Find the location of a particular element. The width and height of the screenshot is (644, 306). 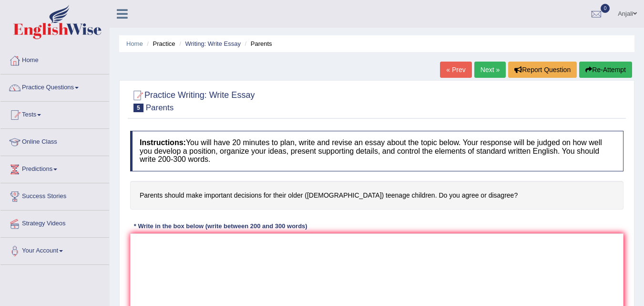

li: Practice is located at coordinates (160, 43).